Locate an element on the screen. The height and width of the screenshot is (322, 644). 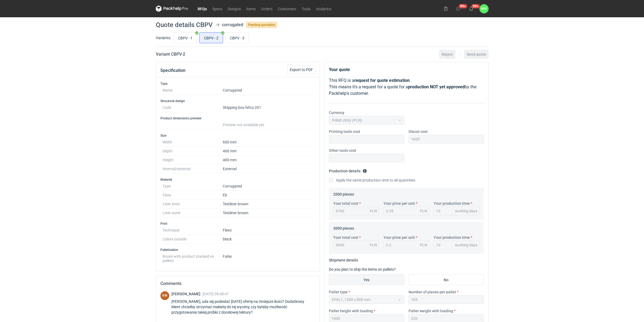
dd: False is located at coordinates (268, 257).